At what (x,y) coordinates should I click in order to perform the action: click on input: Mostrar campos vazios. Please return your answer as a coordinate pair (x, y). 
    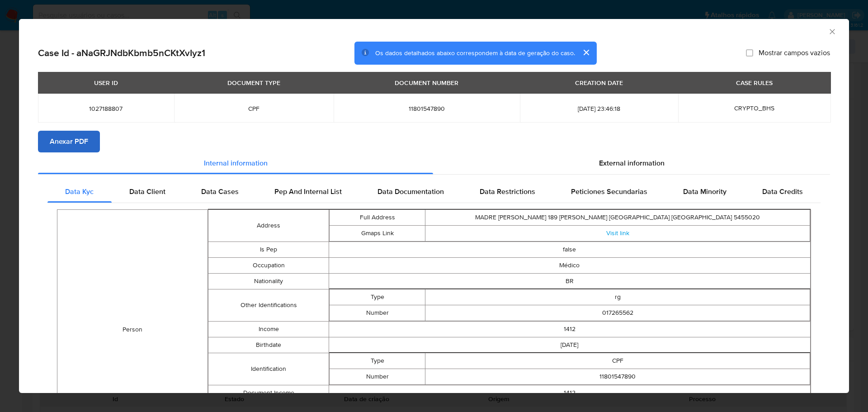
    Looking at the image, I should click on (750, 52).